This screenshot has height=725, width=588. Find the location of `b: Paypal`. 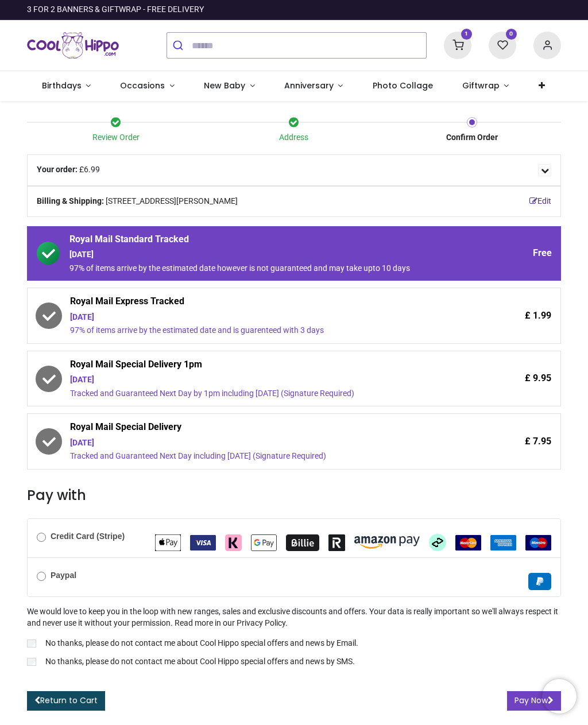

b: Paypal is located at coordinates (63, 575).